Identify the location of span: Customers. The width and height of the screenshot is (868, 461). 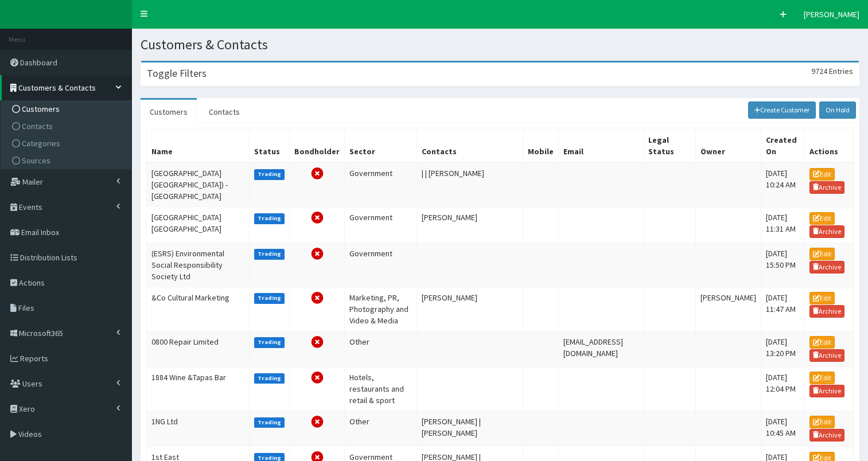
(41, 109).